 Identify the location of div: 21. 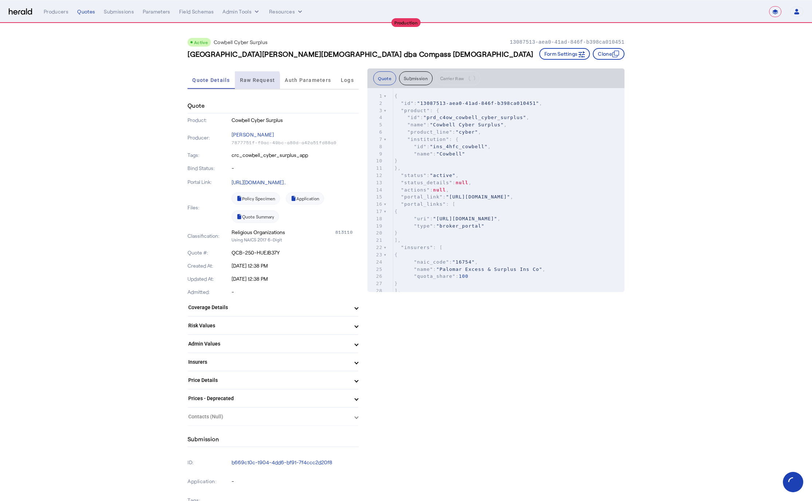
(375, 240).